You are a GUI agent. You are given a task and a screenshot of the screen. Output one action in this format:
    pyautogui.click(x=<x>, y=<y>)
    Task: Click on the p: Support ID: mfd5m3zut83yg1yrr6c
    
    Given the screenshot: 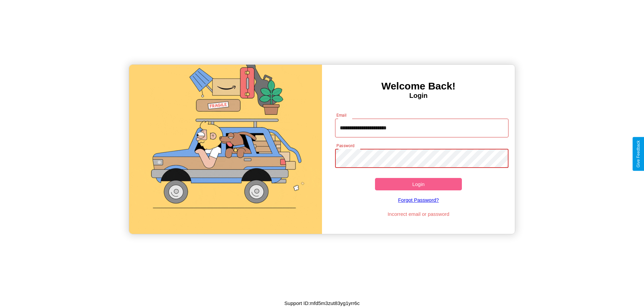 What is the action you would take?
    pyautogui.click(x=322, y=303)
    